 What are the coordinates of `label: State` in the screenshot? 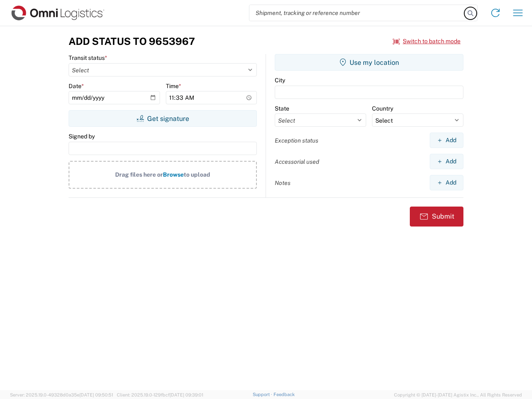 It's located at (282, 108).